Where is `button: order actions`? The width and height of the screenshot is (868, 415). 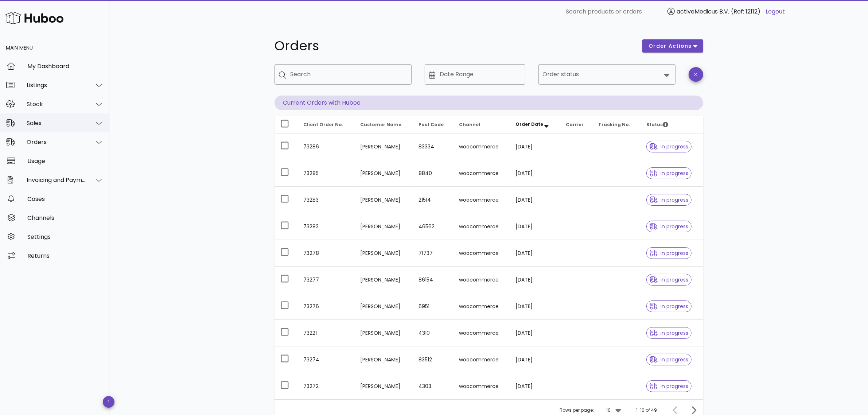
button: order actions is located at coordinates (672, 46).